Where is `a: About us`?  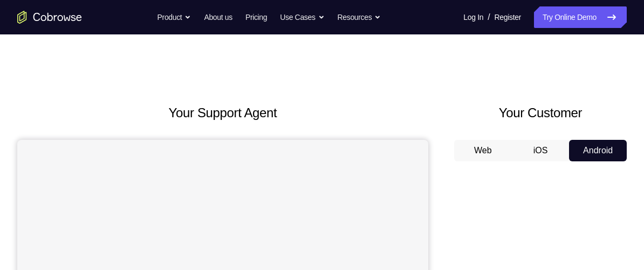 a: About us is located at coordinates (218, 17).